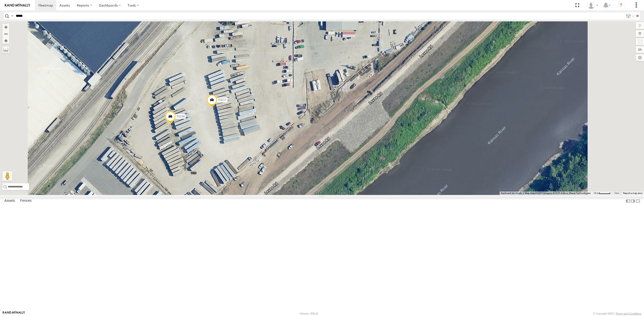  Describe the element at coordinates (26, 201) in the screenshot. I see `label: Fences` at that location.